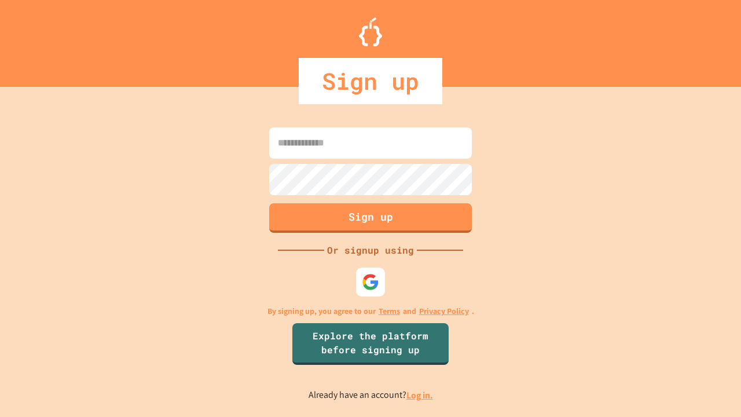 Image resolution: width=741 pixels, height=417 pixels. What do you see at coordinates (371, 395) in the screenshot?
I see `p: Already have an account?` at bounding box center [371, 395].